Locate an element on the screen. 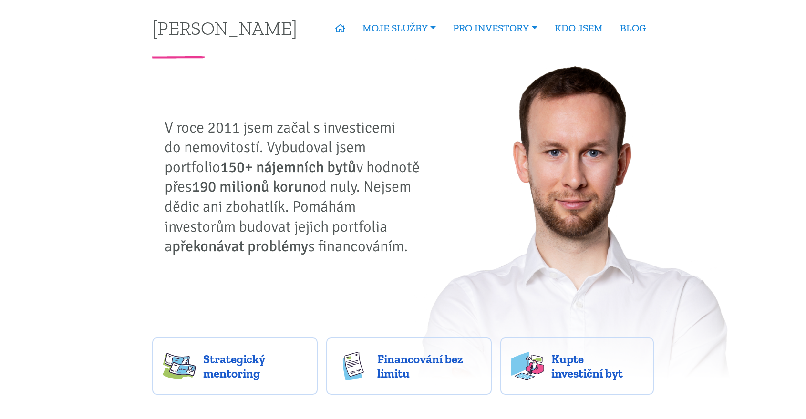 The image size is (806, 419). a: BLOG is located at coordinates (633, 28).